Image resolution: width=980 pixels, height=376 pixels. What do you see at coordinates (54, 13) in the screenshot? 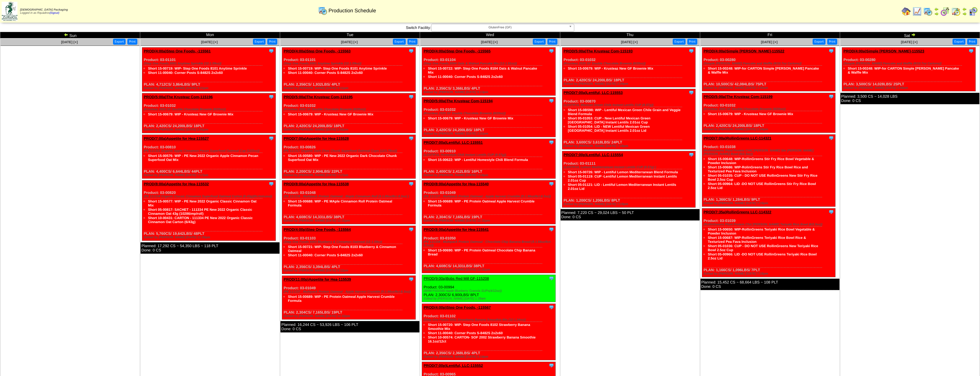
I see `a: (logout)` at bounding box center [54, 13].